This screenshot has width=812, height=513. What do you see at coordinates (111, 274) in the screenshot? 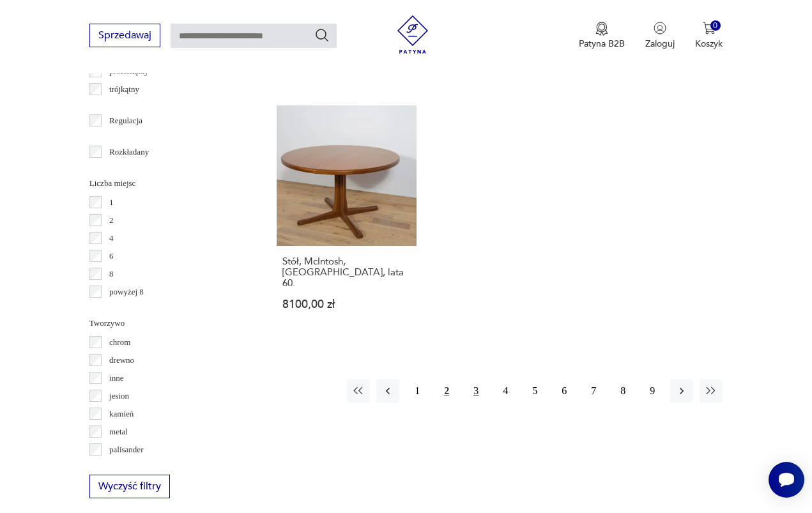
I see `p: 8` at bounding box center [111, 274].